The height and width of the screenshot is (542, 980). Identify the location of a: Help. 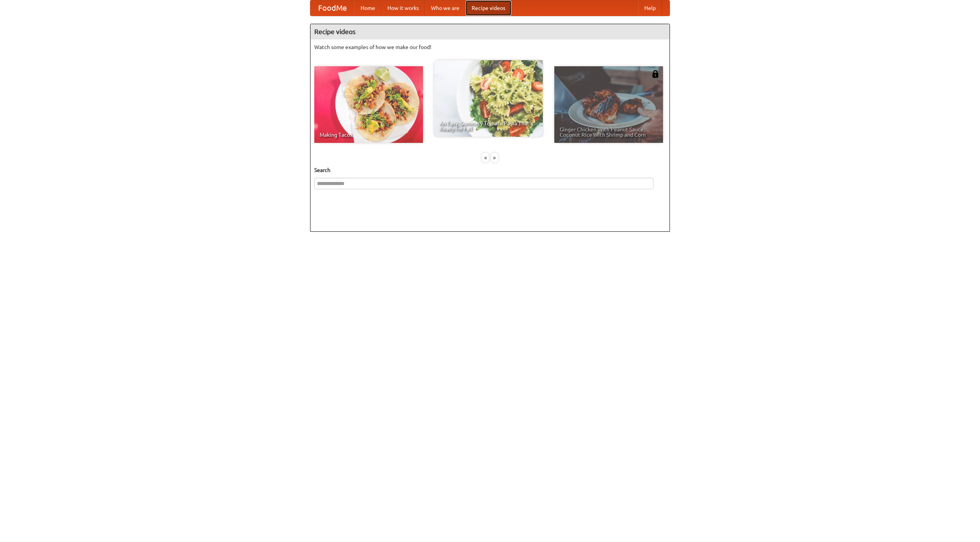
(650, 8).